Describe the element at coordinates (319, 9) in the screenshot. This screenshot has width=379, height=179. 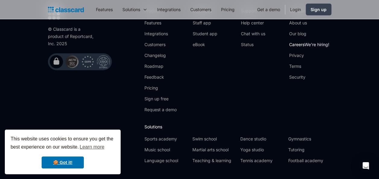
I see `div: Sign up` at that location.